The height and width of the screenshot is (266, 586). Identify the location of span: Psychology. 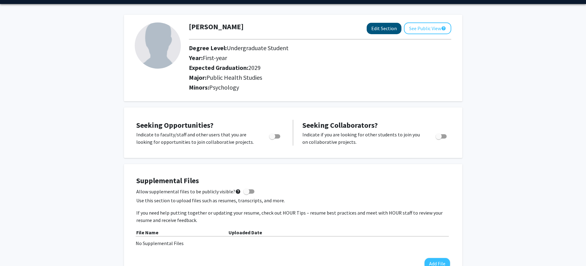
(224, 87).